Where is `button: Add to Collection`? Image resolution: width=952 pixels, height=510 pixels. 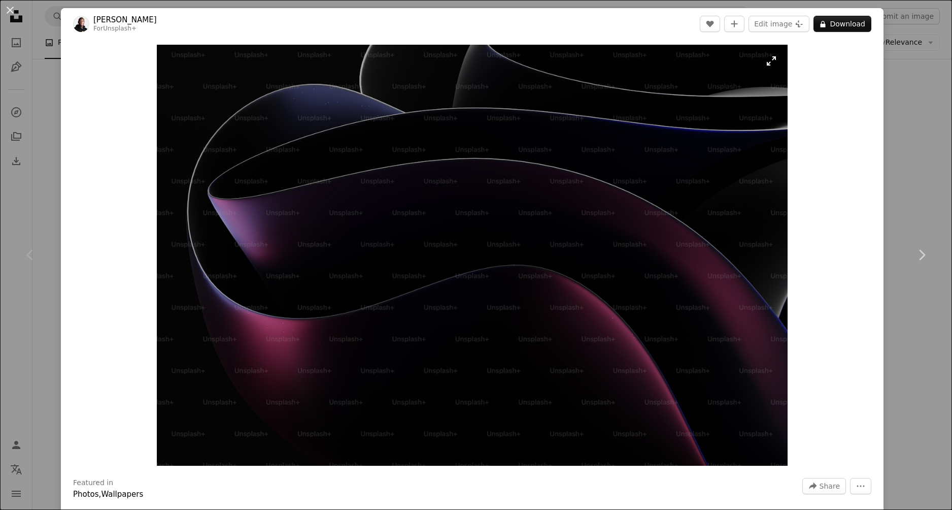
button: Add to Collection is located at coordinates (734, 24).